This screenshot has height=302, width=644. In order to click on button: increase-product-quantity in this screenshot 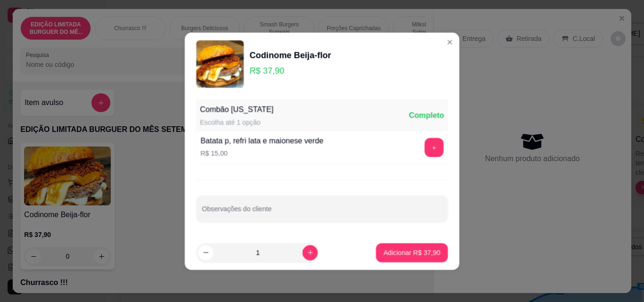, I will do `click(310, 253)`.